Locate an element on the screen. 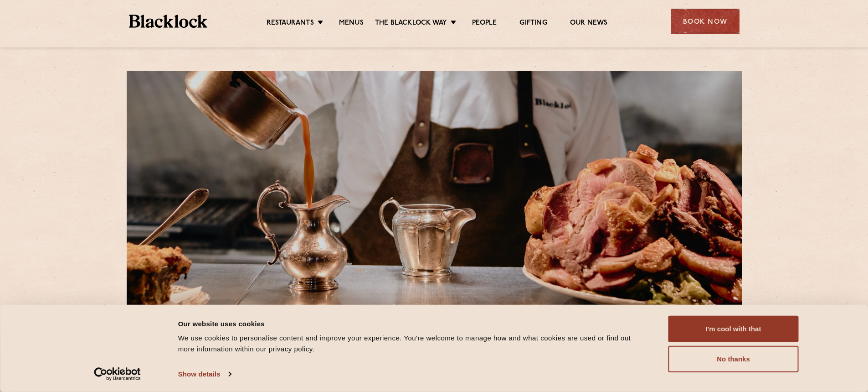 This screenshot has height=392, width=868. div: We use cookies to personalise content and improve your experience. You're welcome to manage how a... is located at coordinates (413, 344).